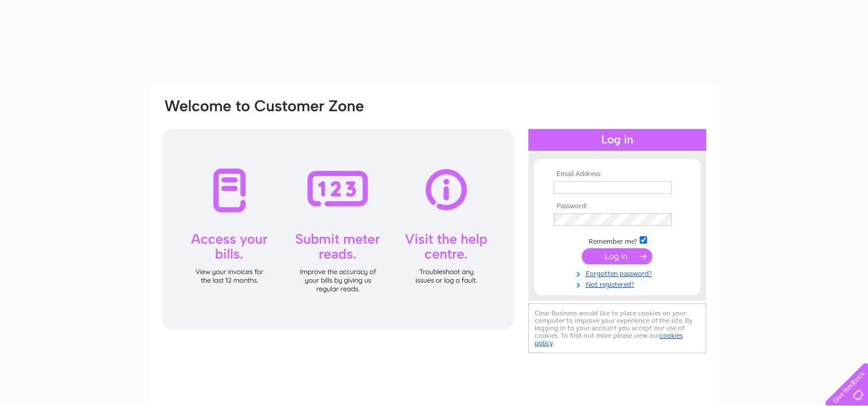  What do you see at coordinates (617, 174) in the screenshot?
I see `th: Email Address:` at bounding box center [617, 174].